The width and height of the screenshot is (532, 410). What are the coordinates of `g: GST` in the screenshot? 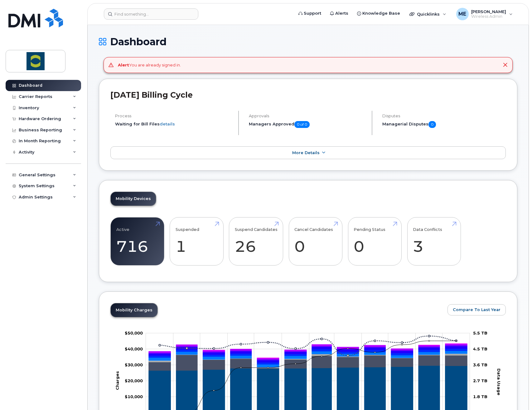 It's located at (308, 356).